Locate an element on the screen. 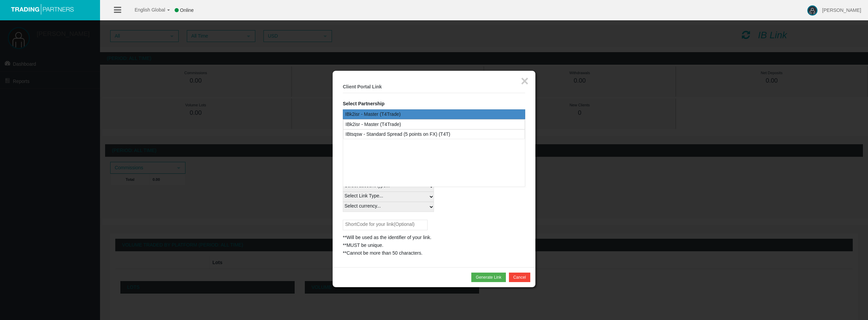 This screenshot has width=868, height=320. button: Generate Link is located at coordinates (488, 277).